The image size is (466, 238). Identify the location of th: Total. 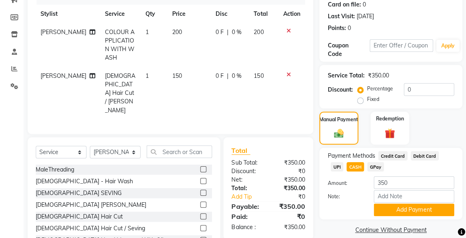
(264, 14).